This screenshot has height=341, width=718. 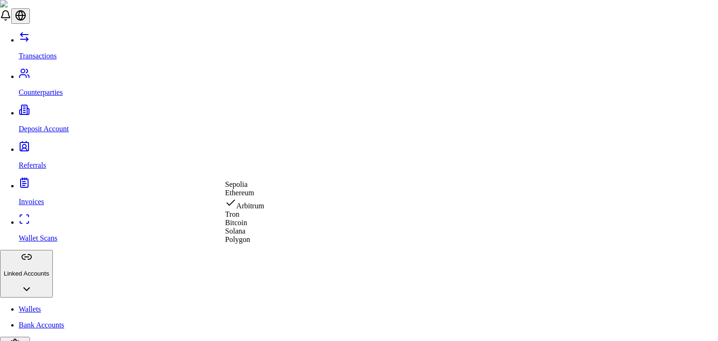 What do you see at coordinates (237, 184) in the screenshot?
I see `span: Sepolia` at bounding box center [237, 184].